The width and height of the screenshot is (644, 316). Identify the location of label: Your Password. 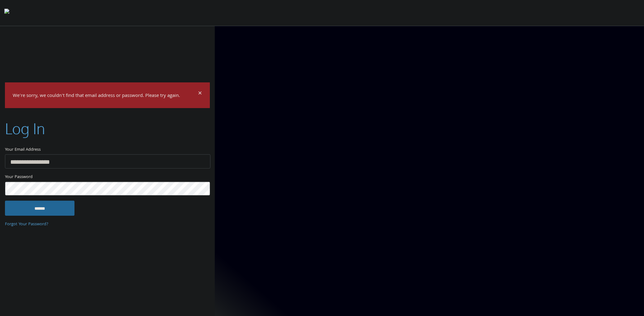
(108, 177).